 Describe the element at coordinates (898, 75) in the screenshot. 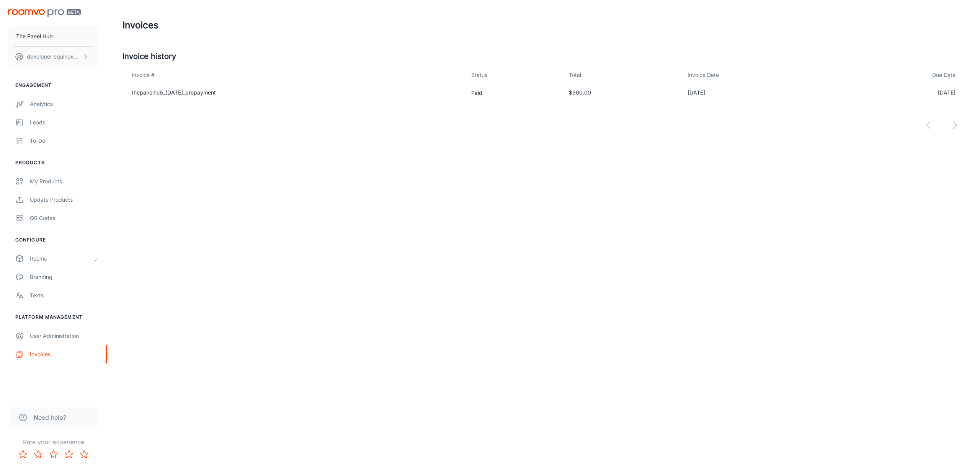

I see `th: Due Date` at that location.